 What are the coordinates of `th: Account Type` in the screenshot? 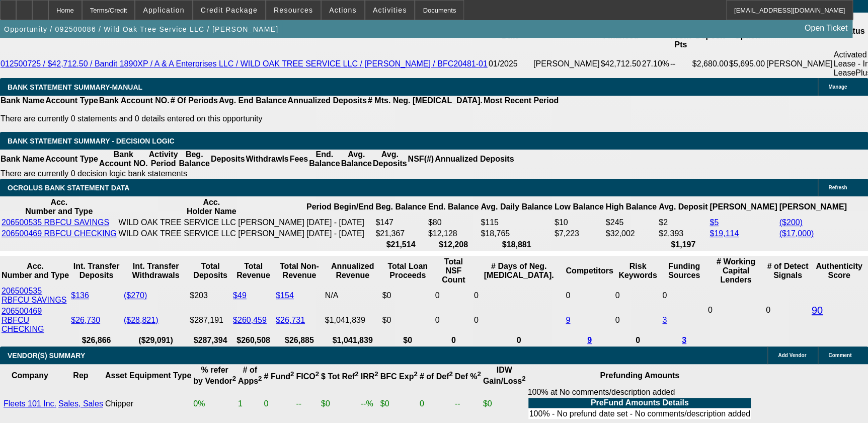 It's located at (72, 159).